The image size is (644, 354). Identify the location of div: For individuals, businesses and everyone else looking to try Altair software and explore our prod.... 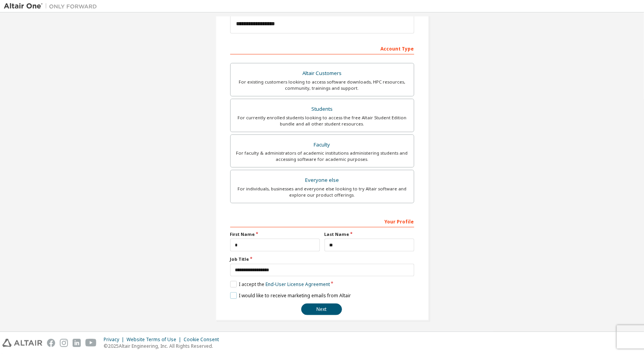
(322, 192).